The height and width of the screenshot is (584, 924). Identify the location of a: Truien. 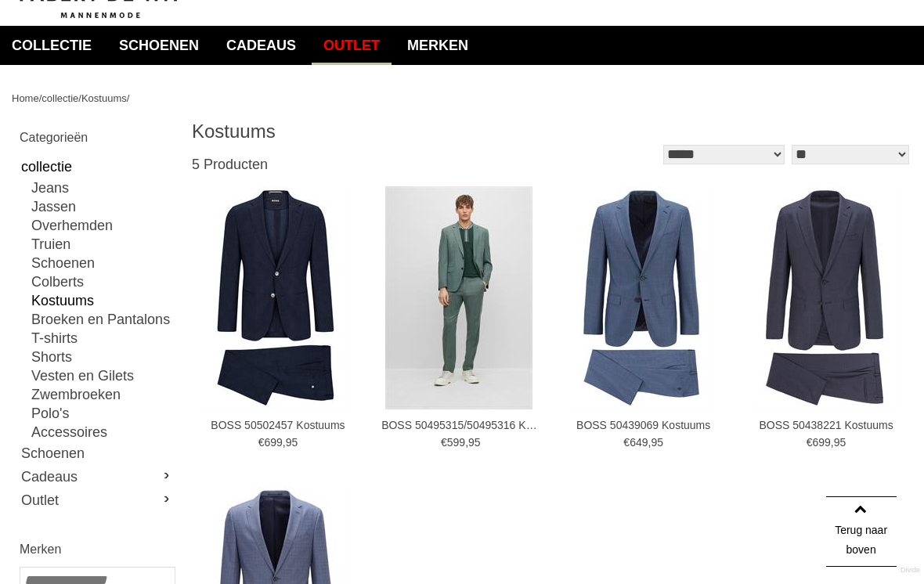
(102, 245).